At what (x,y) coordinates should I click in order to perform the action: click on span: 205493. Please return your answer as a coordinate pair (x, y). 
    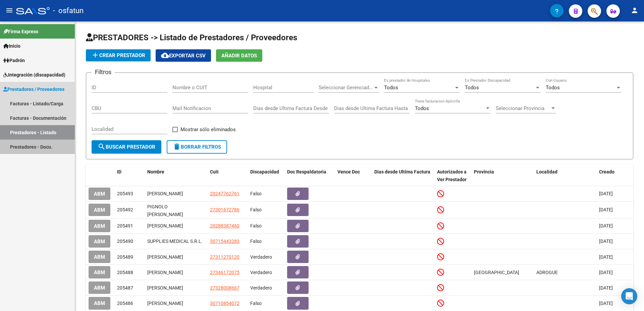
    Looking at the image, I should click on (125, 194).